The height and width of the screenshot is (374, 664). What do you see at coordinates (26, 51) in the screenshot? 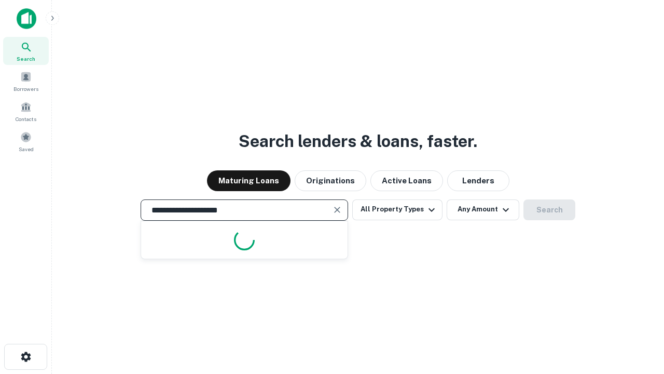
I see `div: Search` at bounding box center [26, 51].